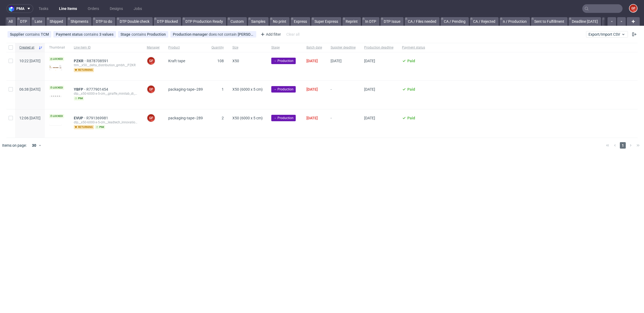  Describe the element at coordinates (98, 61) in the screenshot. I see `a: R878708591` at that location.